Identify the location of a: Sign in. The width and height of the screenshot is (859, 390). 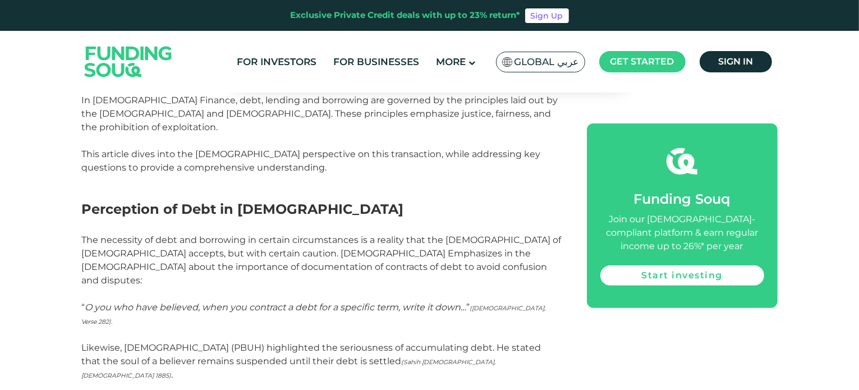
(736, 62).